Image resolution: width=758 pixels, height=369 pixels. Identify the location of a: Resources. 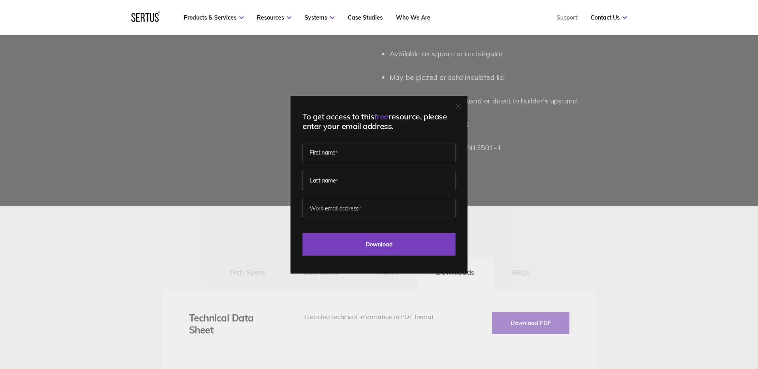
(274, 18).